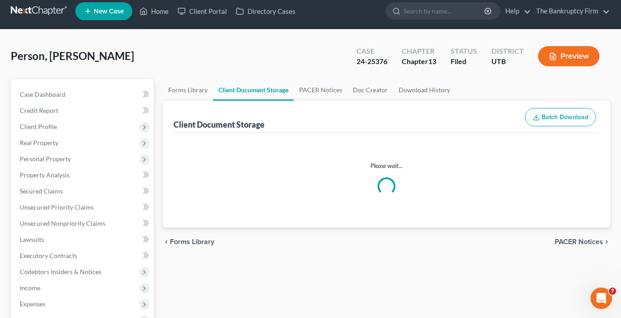  What do you see at coordinates (253, 90) in the screenshot?
I see `a: Client Document Storage` at bounding box center [253, 90].